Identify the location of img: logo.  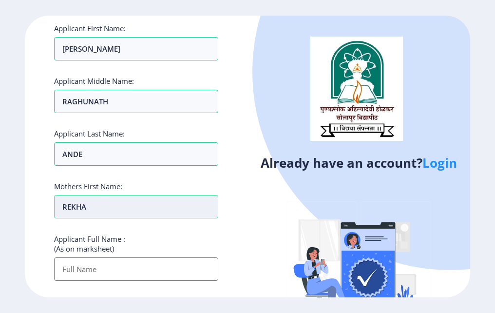
(356, 89).